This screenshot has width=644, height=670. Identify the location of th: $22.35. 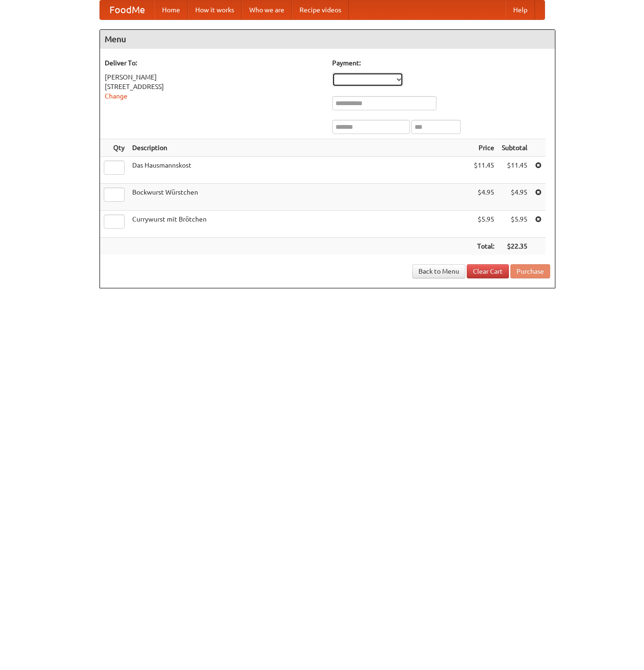
(515, 246).